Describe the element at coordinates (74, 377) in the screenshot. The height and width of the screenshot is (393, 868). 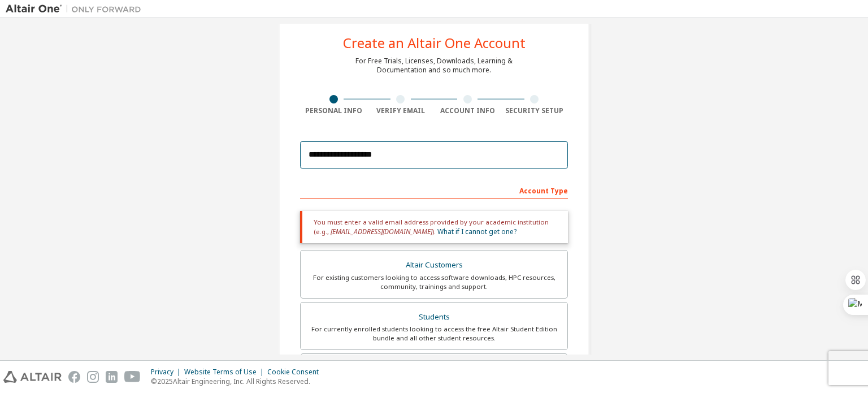
I see `img: facebook.svg` at that location.